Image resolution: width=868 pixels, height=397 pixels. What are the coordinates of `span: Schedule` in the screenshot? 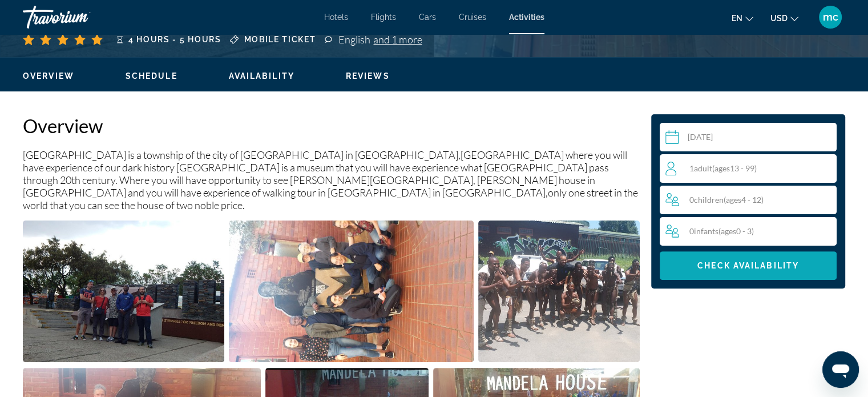 It's located at (151, 76).